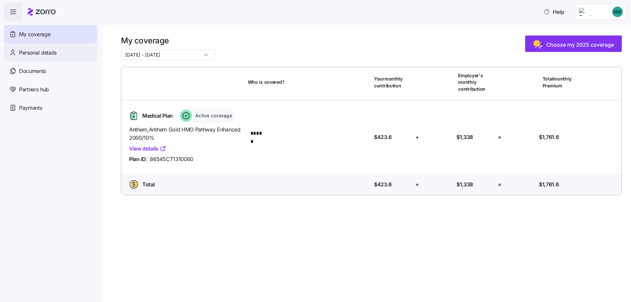  What do you see at coordinates (213, 116) in the screenshot?
I see `span: Active coverage` at bounding box center [213, 116].